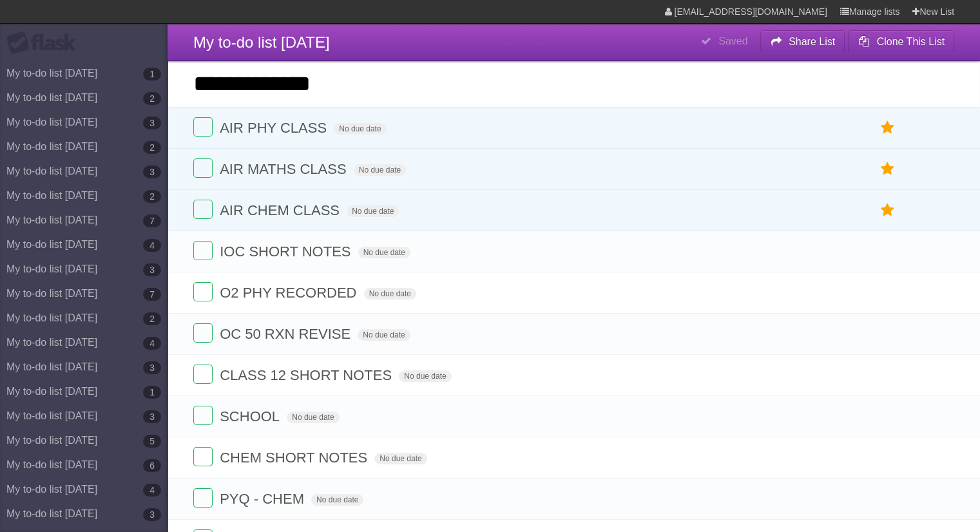 Image resolution: width=980 pixels, height=532 pixels. Describe the element at coordinates (295, 457) in the screenshot. I see `span: CHEM SHORT NOTES` at that location.